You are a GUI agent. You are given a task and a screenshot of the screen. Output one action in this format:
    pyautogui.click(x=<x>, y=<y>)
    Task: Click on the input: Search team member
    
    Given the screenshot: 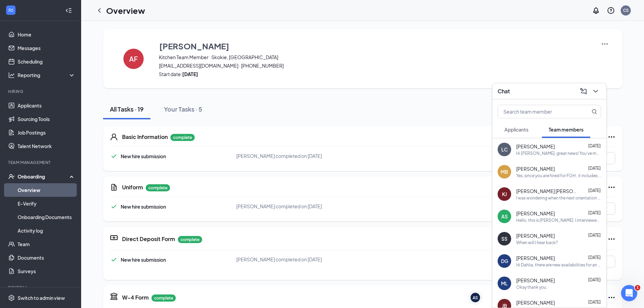 What is the action you would take?
    pyautogui.click(x=538, y=112)
    